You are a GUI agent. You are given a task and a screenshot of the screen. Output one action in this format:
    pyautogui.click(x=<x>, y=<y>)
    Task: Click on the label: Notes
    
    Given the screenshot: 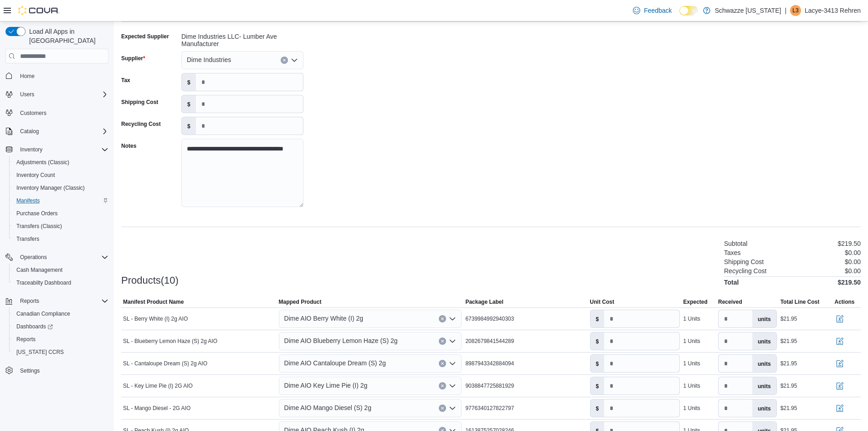 What is the action you would take?
    pyautogui.click(x=129, y=146)
    